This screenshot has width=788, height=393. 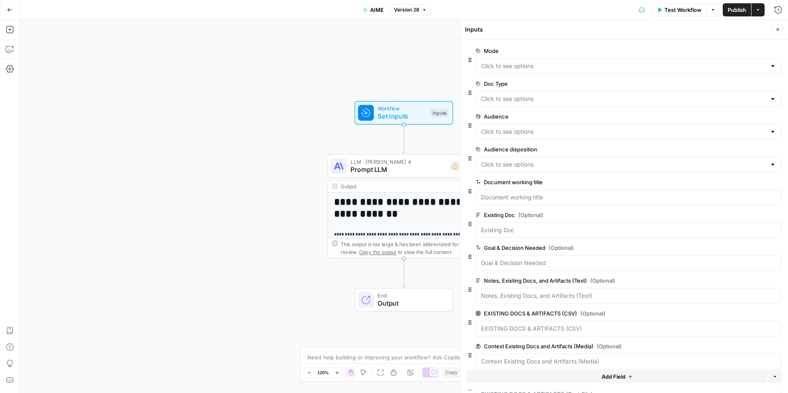 I want to click on span: Publish, so click(x=736, y=10).